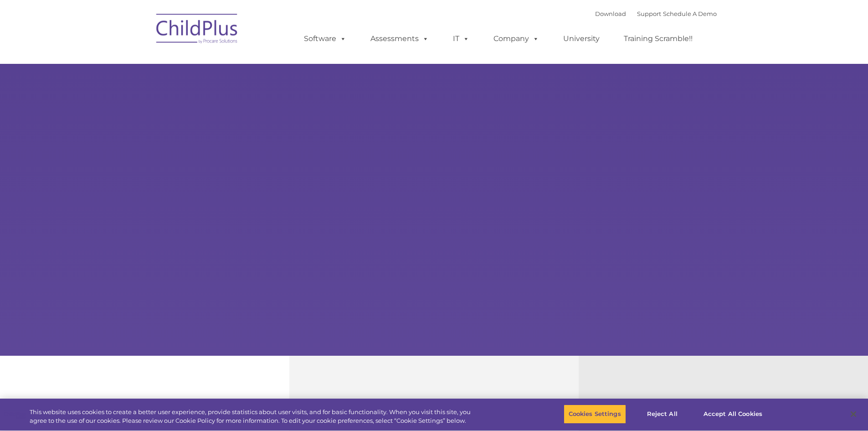 Image resolution: width=868 pixels, height=431 pixels. What do you see at coordinates (662, 414) in the screenshot?
I see `button: Reject All` at bounding box center [662, 414].